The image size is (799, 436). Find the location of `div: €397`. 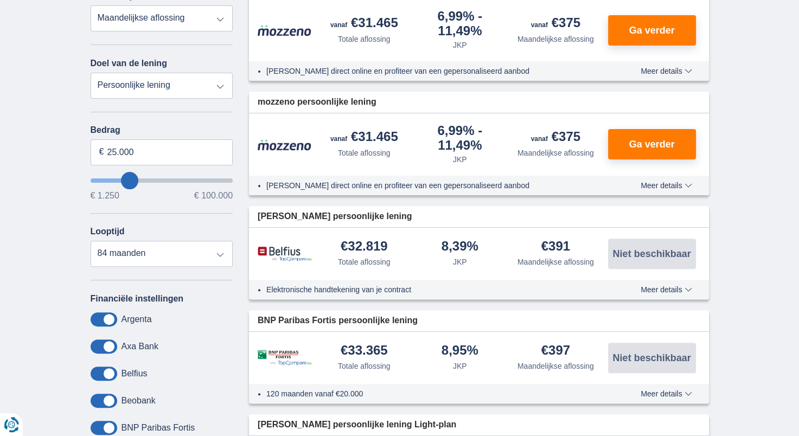

div: €397 is located at coordinates (555, 351).